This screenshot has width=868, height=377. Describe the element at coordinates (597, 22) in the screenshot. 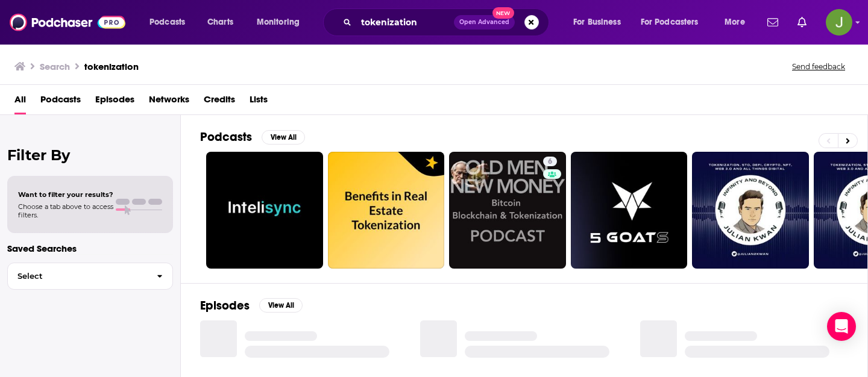

I see `span: For Business` at that location.